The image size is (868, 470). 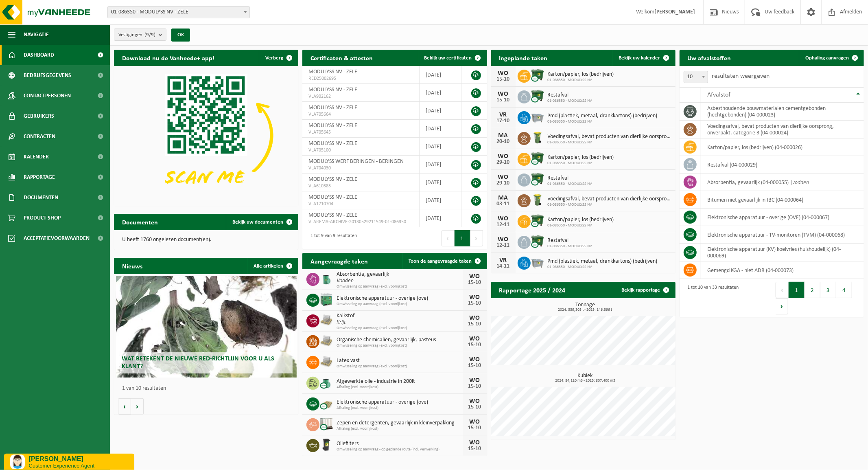 What do you see at coordinates (272, 266) in the screenshot?
I see `a: Alle artikelen` at bounding box center [272, 266].